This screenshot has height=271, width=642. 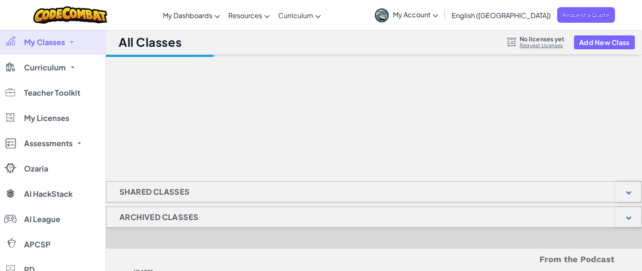 I want to click on img: avatar, so click(x=382, y=15).